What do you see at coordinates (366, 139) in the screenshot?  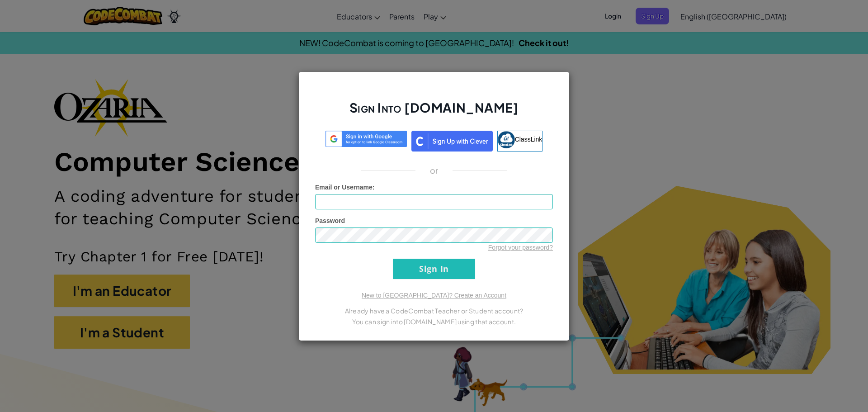 I see `img: log-in-google-sso.svg` at bounding box center [366, 139].